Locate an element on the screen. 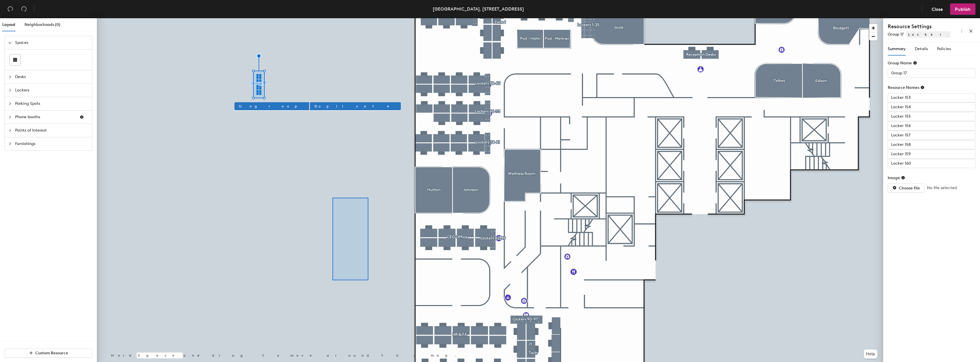 Image resolution: width=980 pixels, height=362 pixels. button: Redo (⌘ + ⇧ + Z) is located at coordinates (24, 9).